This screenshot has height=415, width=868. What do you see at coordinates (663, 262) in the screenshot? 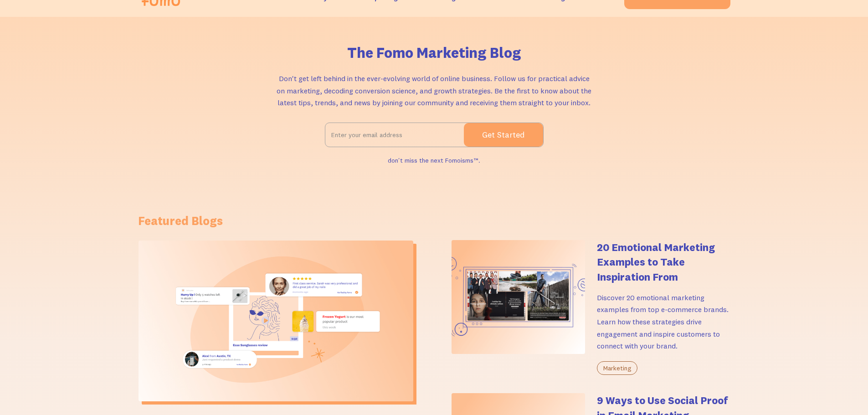
I see `h4: 20 Emotional Marketing Examples to Take Inspiration From` at bounding box center [663, 262].